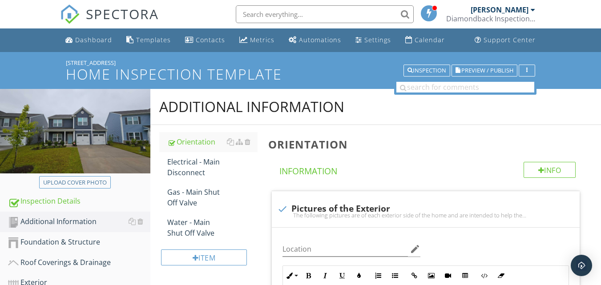 This screenshot has height=285, width=601. Describe the element at coordinates (70, 14) in the screenshot. I see `img: The Best Home Inspection Software - Spectora` at that location.